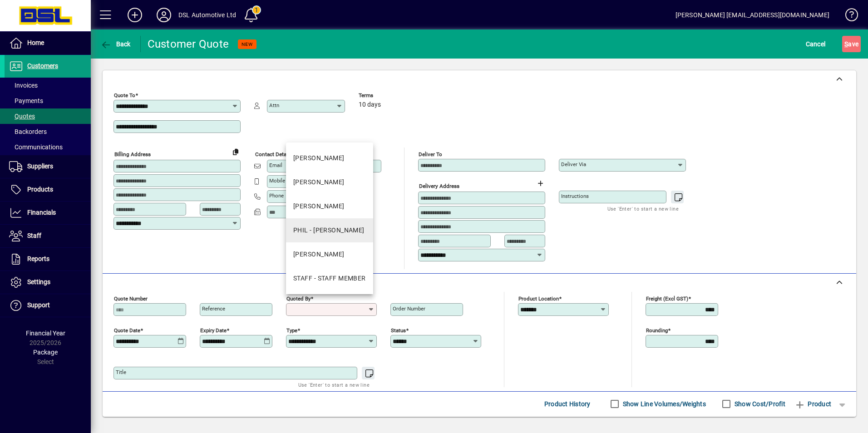 This screenshot has height=433, width=868. Describe the element at coordinates (48, 236) in the screenshot. I see `a: Staff` at that location.